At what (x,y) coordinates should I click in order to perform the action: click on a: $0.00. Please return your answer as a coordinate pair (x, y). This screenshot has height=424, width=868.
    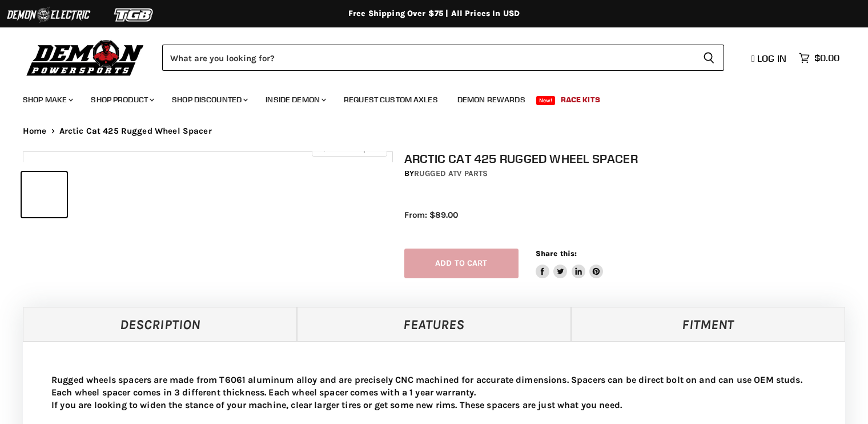
    Looking at the image, I should click on (819, 58).